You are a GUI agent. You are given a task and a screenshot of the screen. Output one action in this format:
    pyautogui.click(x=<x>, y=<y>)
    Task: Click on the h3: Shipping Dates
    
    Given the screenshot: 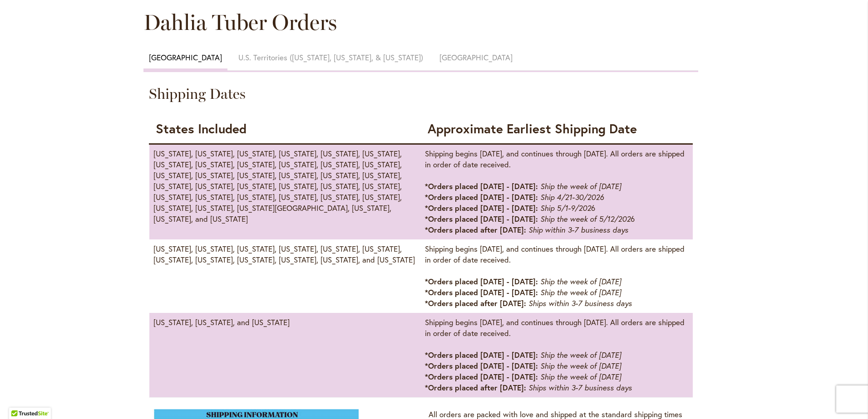 What is the action you would take?
    pyautogui.click(x=421, y=94)
    